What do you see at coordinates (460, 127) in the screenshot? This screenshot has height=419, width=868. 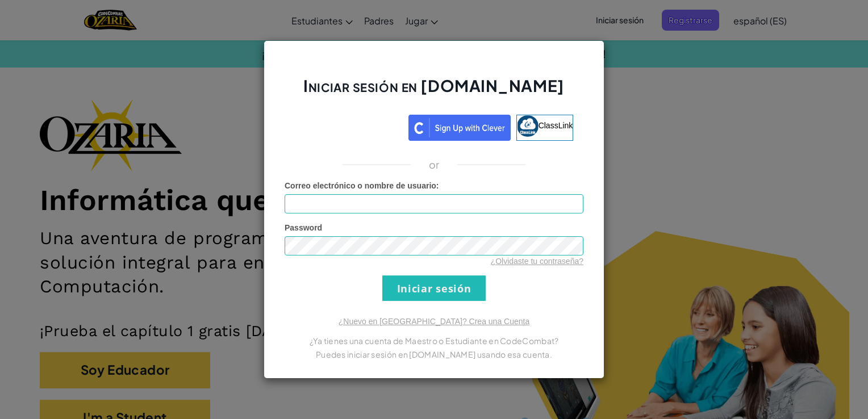 I see `img: clever_sso_button@2x.png` at bounding box center [460, 127].